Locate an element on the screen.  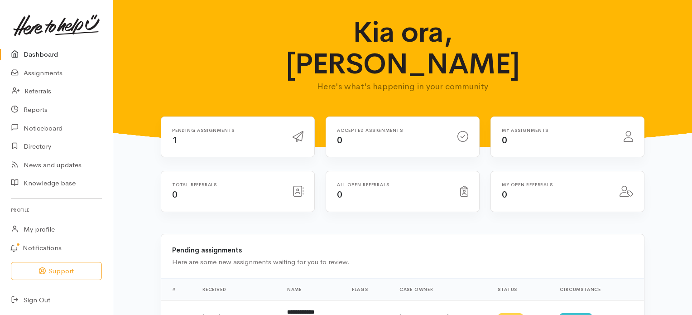
th: Case Owner is located at coordinates (441, 289).